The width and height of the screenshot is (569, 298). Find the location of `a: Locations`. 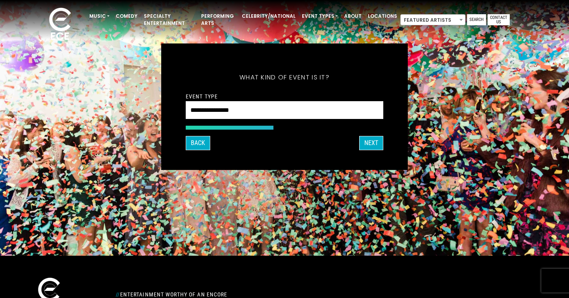

a: Locations is located at coordinates (382, 16).